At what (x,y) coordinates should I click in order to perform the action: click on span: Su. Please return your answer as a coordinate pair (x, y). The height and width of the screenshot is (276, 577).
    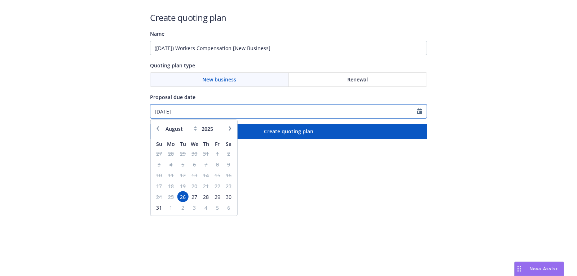
    Looking at the image, I should click on (159, 143).